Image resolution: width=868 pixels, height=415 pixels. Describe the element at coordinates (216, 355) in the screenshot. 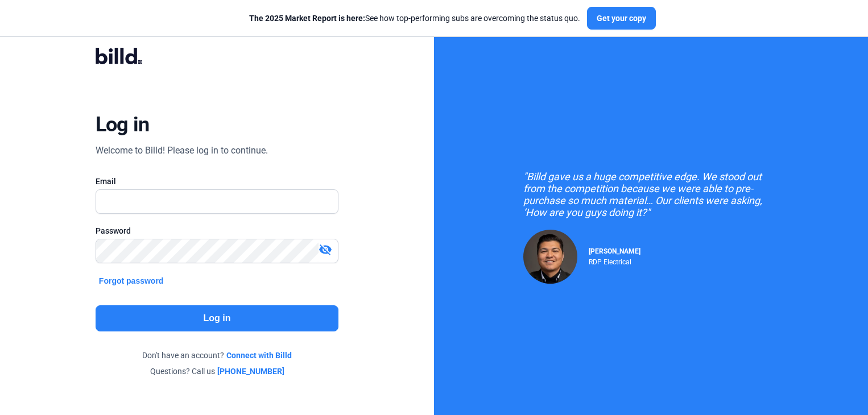

I see `div: Don't have an account?` at that location.